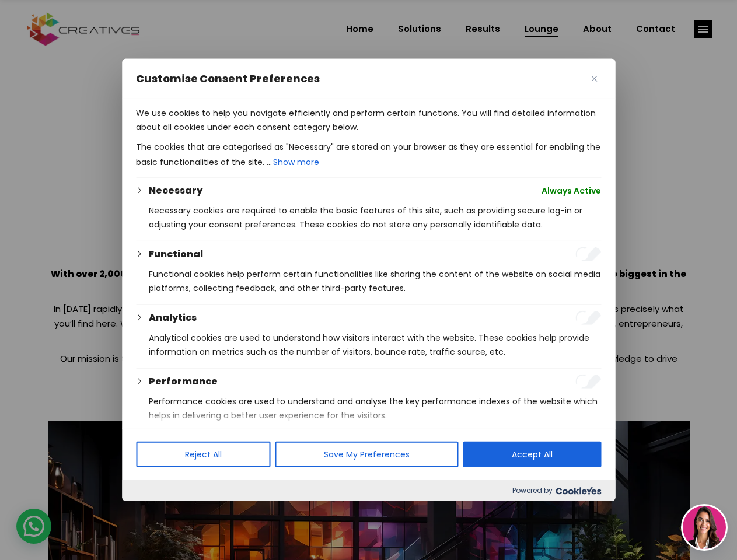 Image resolution: width=737 pixels, height=560 pixels. What do you see at coordinates (227, 79) in the screenshot?
I see `span: Customise Consent Preferences` at bounding box center [227, 79].